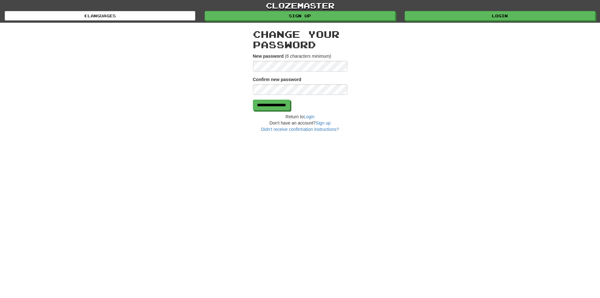 The height and width of the screenshot is (298, 600). I want to click on a: Didn't receive confirmation instructions?, so click(300, 129).